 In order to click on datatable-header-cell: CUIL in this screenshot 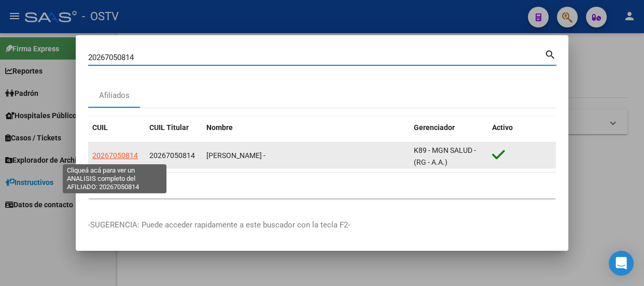, I will do `click(117, 128)`.